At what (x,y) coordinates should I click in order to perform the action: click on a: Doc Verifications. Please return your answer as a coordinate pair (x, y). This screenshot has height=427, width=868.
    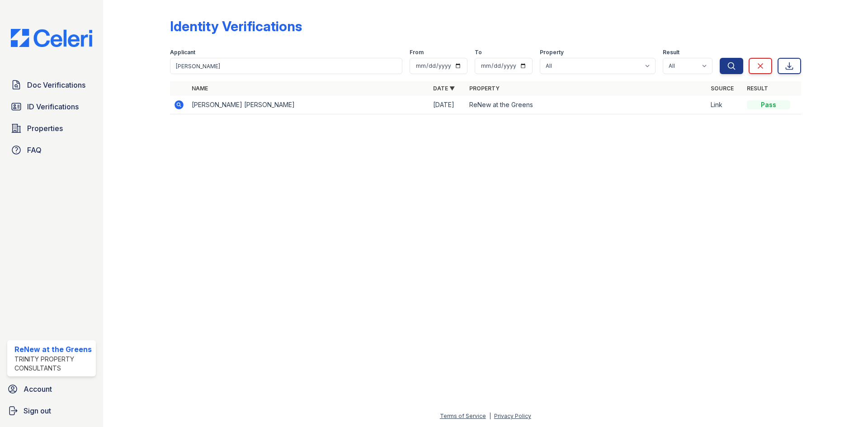
    Looking at the image, I should click on (52, 85).